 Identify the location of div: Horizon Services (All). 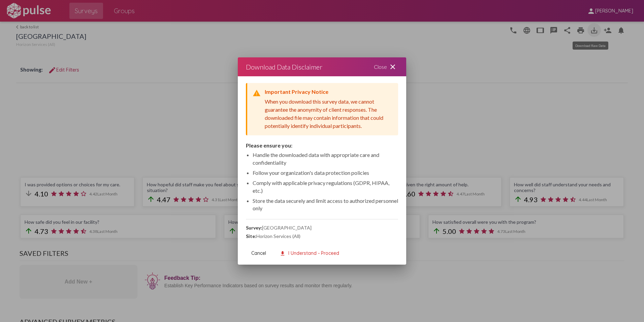
(322, 236).